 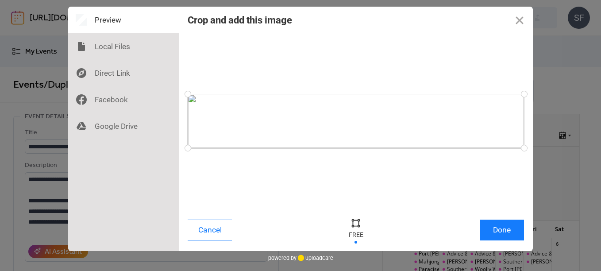 What do you see at coordinates (124, 73) in the screenshot?
I see `div: Direct Link` at bounding box center [124, 73].